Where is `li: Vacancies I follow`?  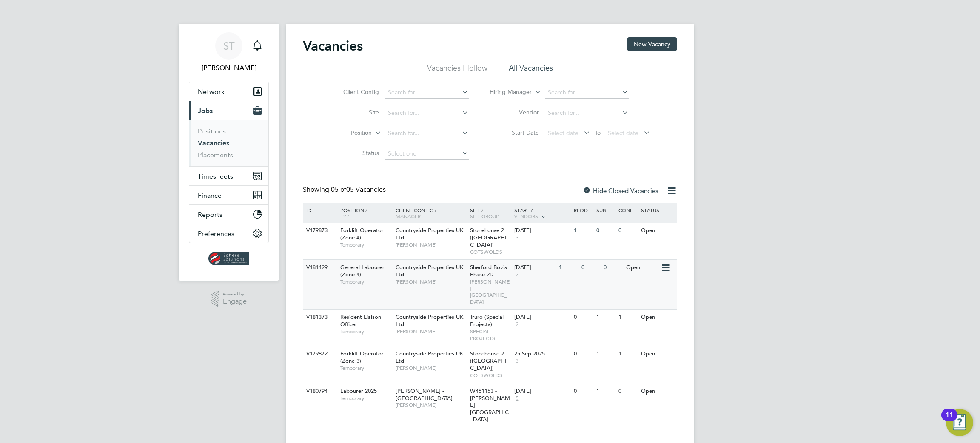
li: Vacancies I follow is located at coordinates (457, 71).